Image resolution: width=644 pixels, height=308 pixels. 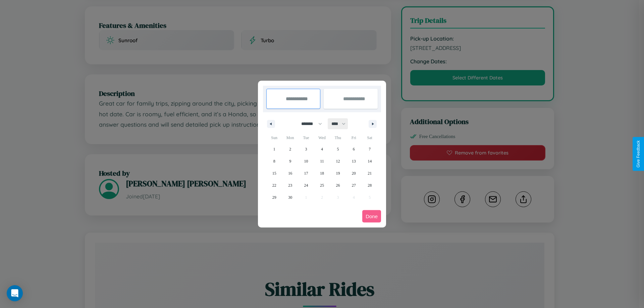 What do you see at coordinates (290, 185) in the screenshot?
I see `span: 23` at bounding box center [290, 185].